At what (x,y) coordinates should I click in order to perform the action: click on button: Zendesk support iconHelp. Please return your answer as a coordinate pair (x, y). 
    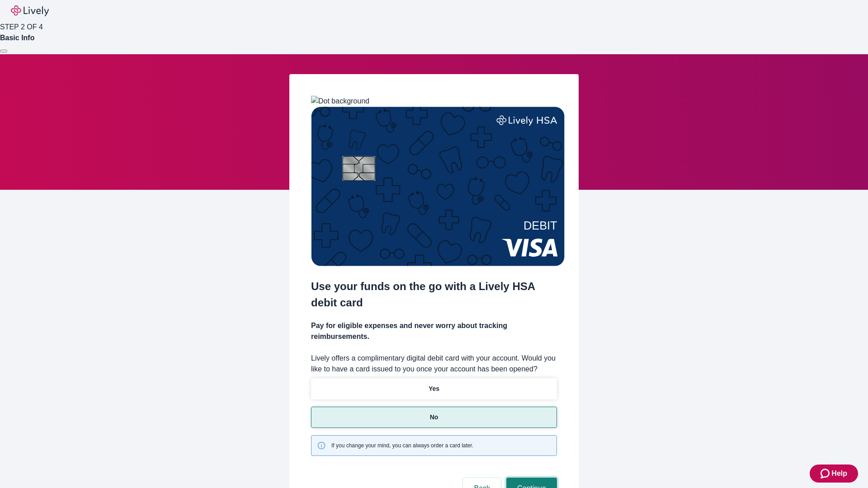
    Looking at the image, I should click on (834, 474).